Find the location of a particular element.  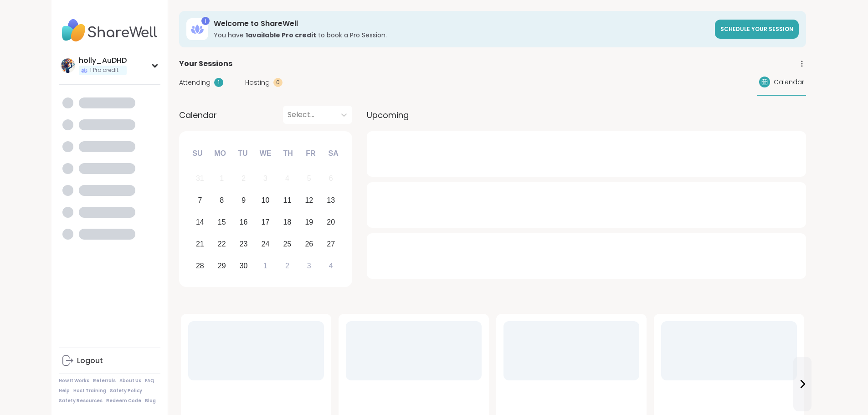

div: Choose Tuesday, September 9th, 2025 is located at coordinates (244, 201).